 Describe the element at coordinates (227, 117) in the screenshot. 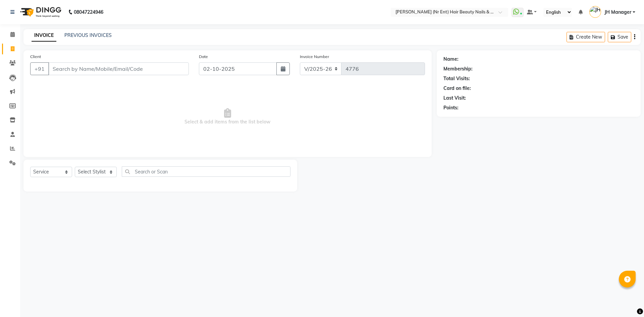

I see `span: Select & add items from the list below` at that location.